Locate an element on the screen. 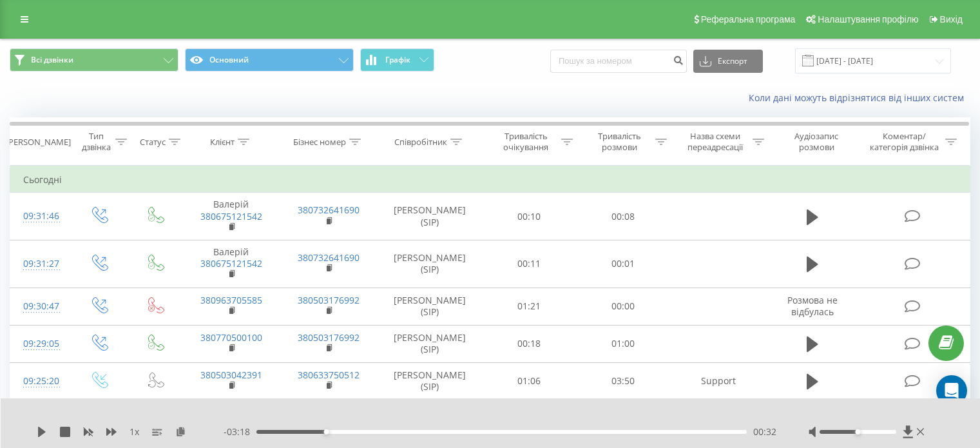 This screenshot has width=980, height=448. td: 00:01 is located at coordinates (622, 264).